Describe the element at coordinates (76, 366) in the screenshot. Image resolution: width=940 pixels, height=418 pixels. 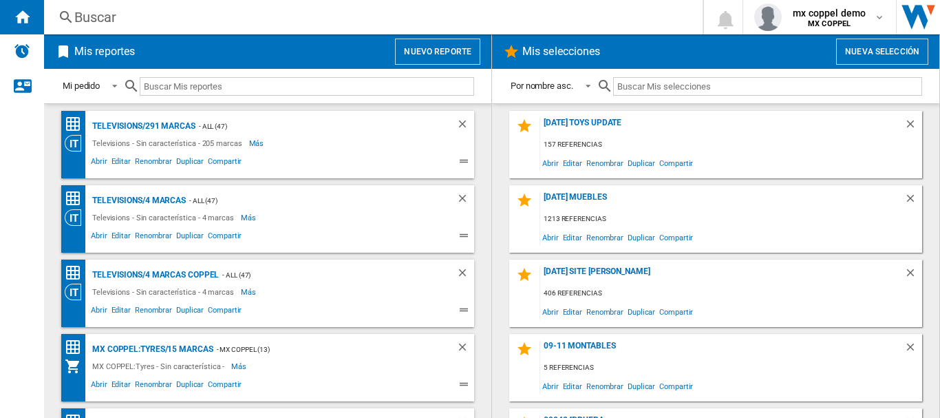
I see `div: Mi colección` at that location.